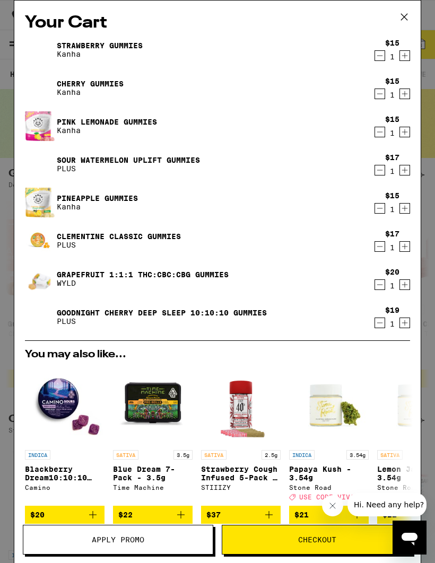 The image size is (435, 563). What do you see at coordinates (271, 455) in the screenshot?
I see `p: 2.5g` at bounding box center [271, 455].